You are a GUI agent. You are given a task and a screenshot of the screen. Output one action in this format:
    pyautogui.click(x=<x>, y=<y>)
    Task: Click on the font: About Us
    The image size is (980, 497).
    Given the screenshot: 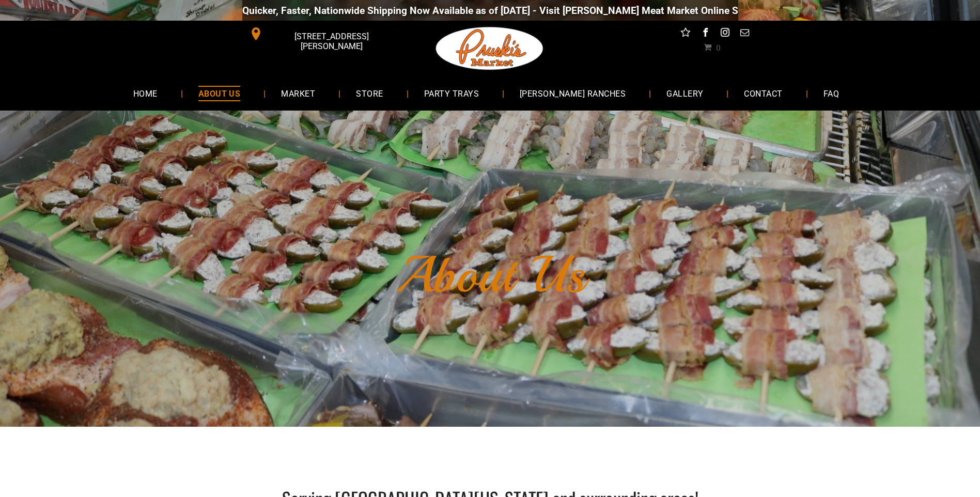 What is the action you would take?
    pyautogui.click(x=490, y=275)
    